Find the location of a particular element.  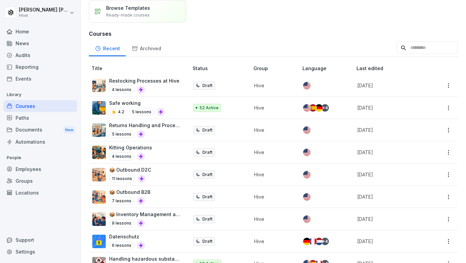

p: Library is located at coordinates (40, 95).